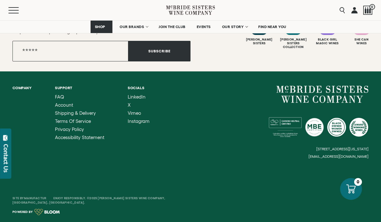 Image resolution: width=381 pixels, height=222 pixels. I want to click on div: Black Girl Magic Wines, so click(328, 42).